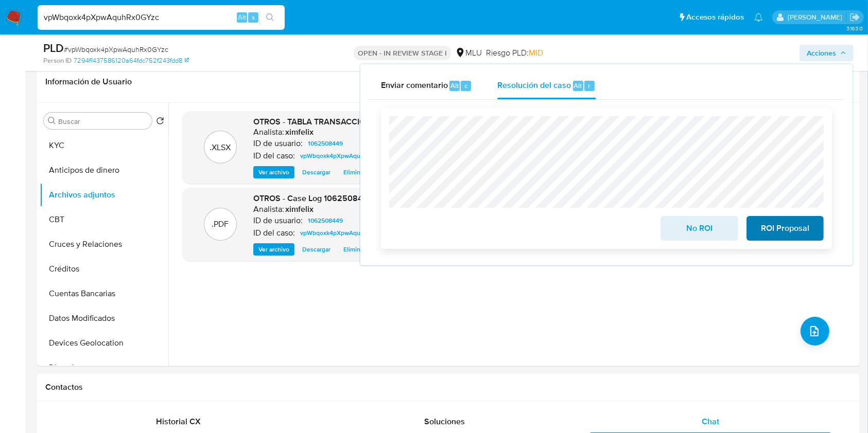  Describe the element at coordinates (444, 421) in the screenshot. I see `span: Soluciones` at that location.